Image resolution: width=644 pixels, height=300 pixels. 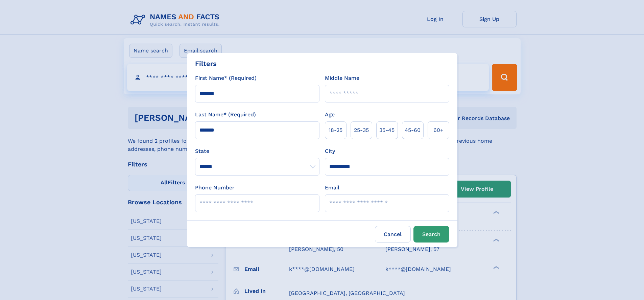 What do you see at coordinates (226, 78) in the screenshot?
I see `label: First Name* (Required)` at bounding box center [226, 78].